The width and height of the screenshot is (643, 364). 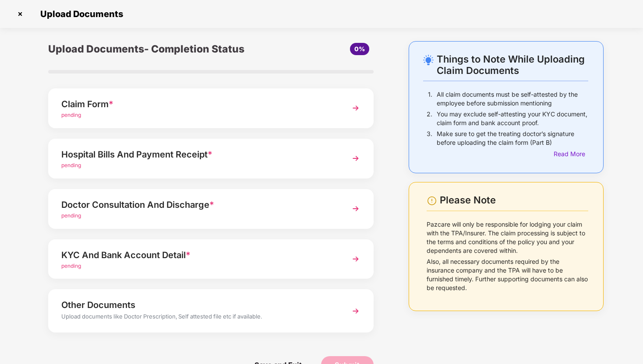 I want to click on span: Upload Documents, so click(x=79, y=14).